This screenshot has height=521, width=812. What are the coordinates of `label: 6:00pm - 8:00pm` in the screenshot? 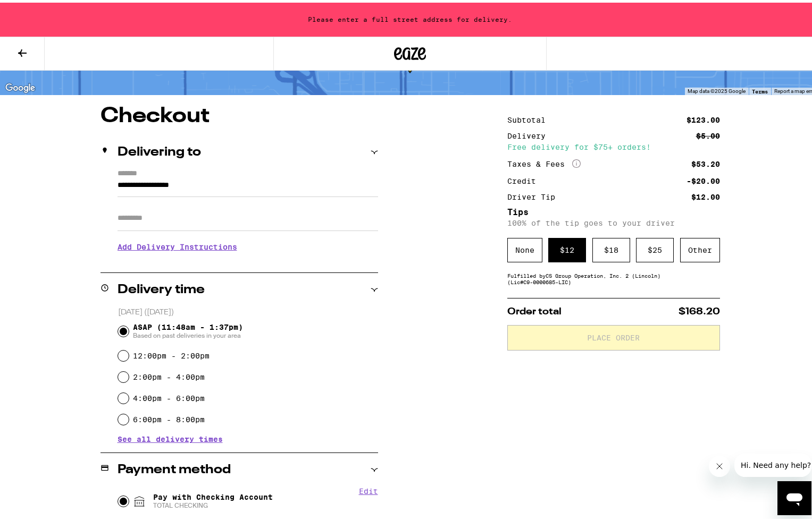 It's located at (168, 417).